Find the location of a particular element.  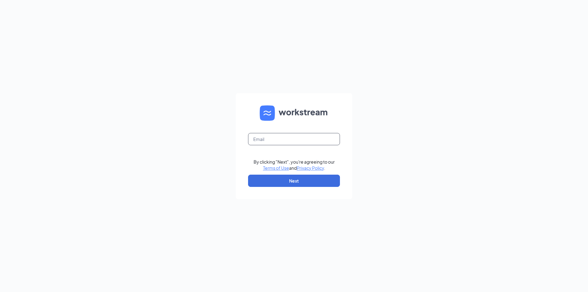

a: Privacy Policy is located at coordinates (310, 168).